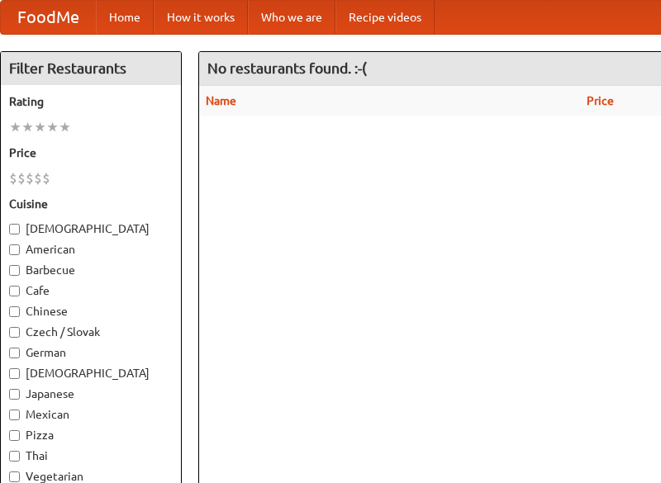  I want to click on label: Thai, so click(91, 456).